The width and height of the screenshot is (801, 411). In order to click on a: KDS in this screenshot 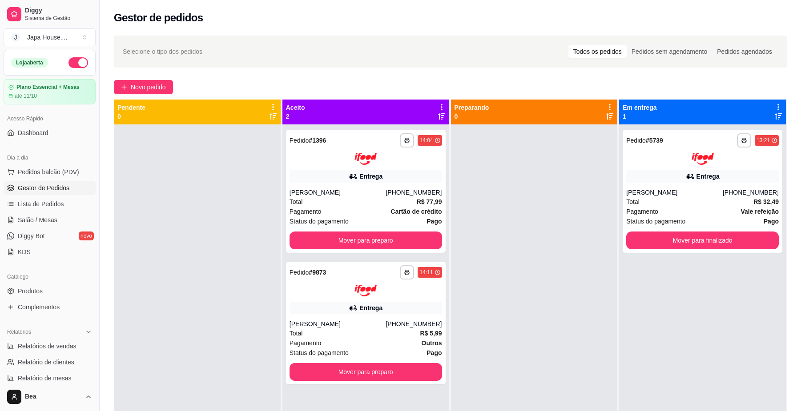, I will do `click(49, 252)`.